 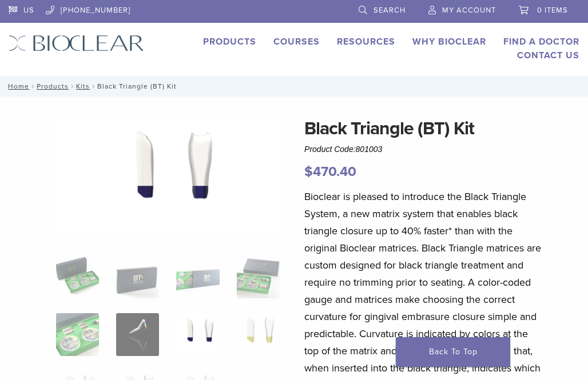 What do you see at coordinates (82, 86) in the screenshot?
I see `a: Kits` at bounding box center [82, 86].